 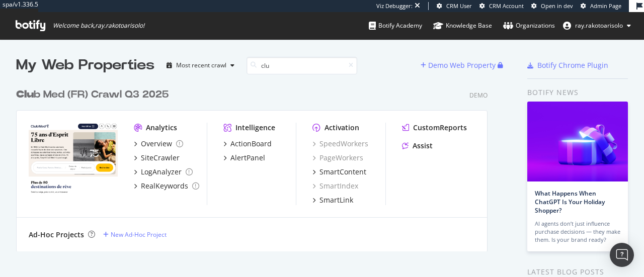 What do you see at coordinates (459, 5) in the screenshot?
I see `span: CRM User` at bounding box center [459, 5].